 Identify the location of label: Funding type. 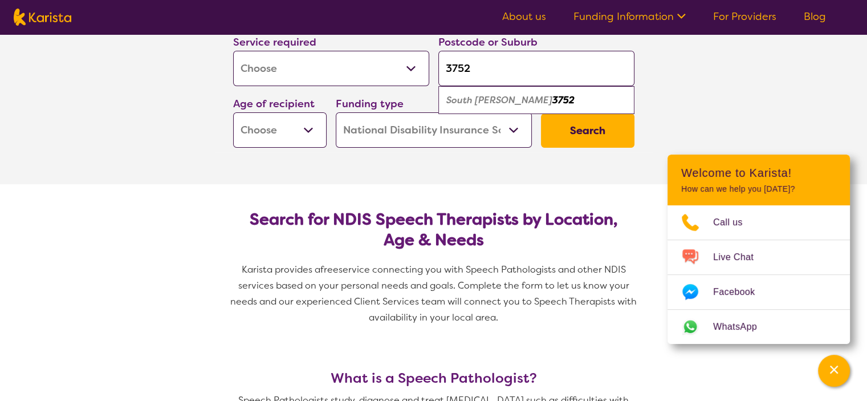
(369, 104).